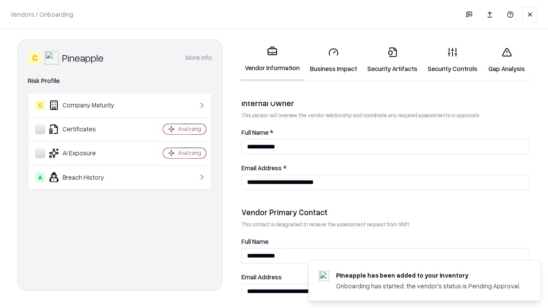 This screenshot has width=548, height=308. What do you see at coordinates (324, 276) in the screenshot?
I see `img: pineappleenergy.com` at bounding box center [324, 276].